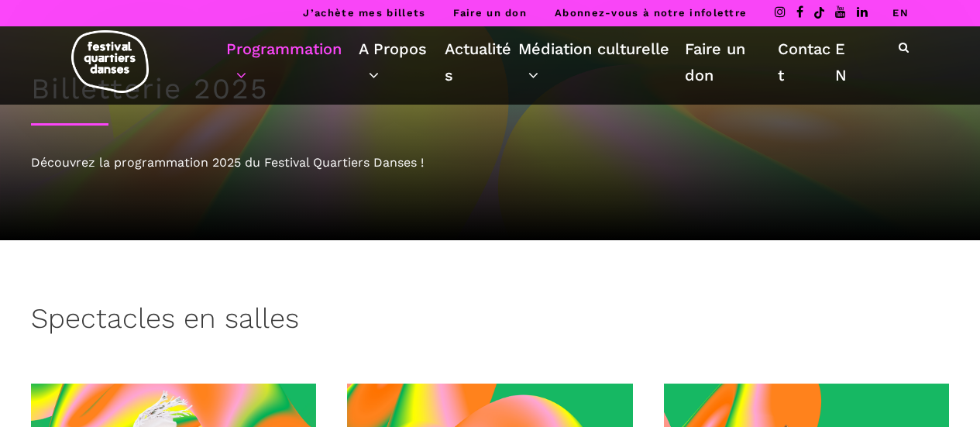 The height and width of the screenshot is (427, 980). Describe the element at coordinates (292, 62) in the screenshot. I see `a: Programmation` at that location.